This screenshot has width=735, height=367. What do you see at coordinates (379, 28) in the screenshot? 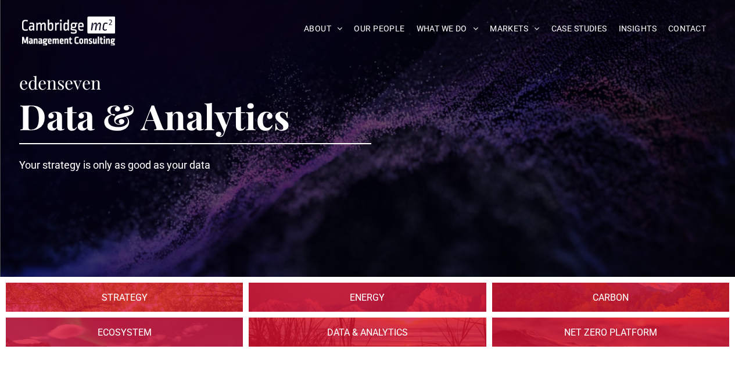
I see `a: OUR PEOPLE` at bounding box center [379, 28].